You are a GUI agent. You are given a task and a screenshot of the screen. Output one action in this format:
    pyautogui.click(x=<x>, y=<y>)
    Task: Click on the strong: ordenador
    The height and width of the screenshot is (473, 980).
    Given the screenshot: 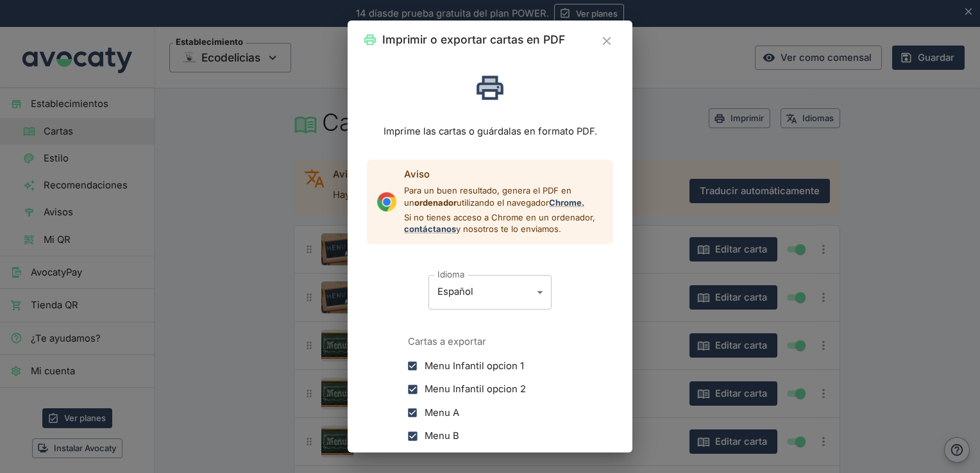 What is the action you would take?
    pyautogui.click(x=435, y=203)
    